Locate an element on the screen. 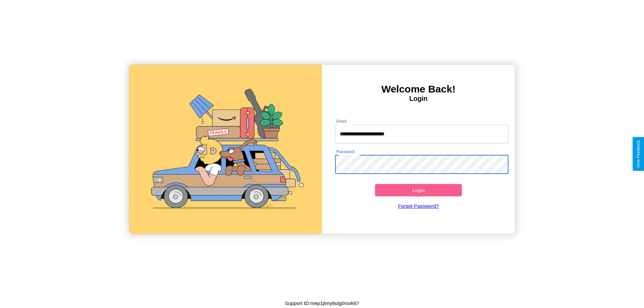  label: Password is located at coordinates (345, 151).